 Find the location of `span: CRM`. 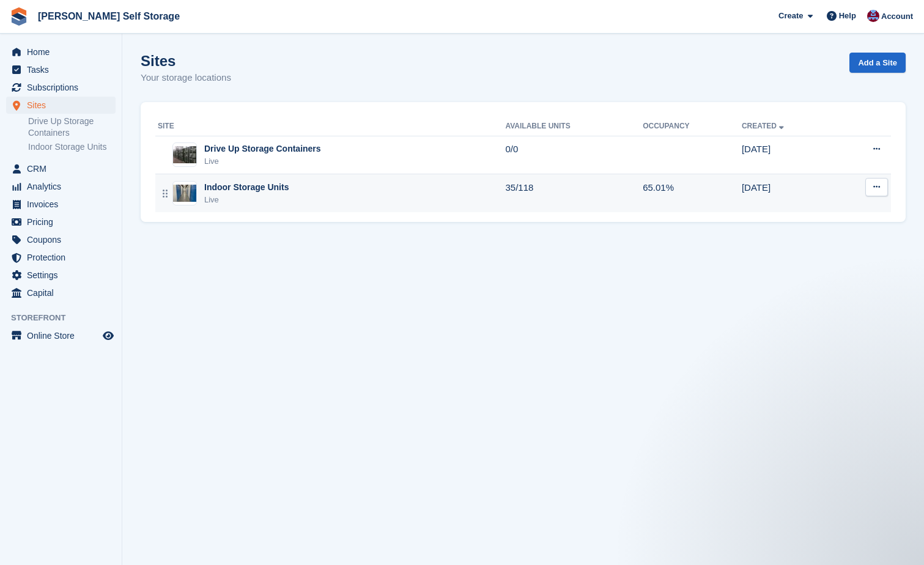

span: CRM is located at coordinates (64, 169).